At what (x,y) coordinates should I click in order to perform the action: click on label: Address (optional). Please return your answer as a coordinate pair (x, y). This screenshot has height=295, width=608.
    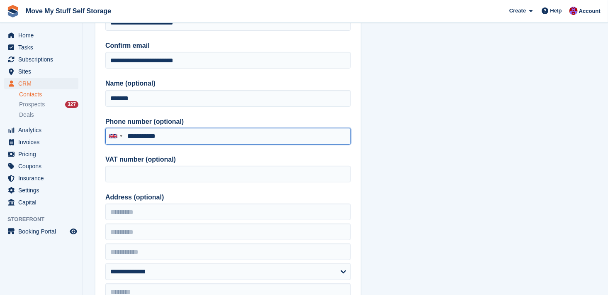
    Looking at the image, I should click on (228, 197).